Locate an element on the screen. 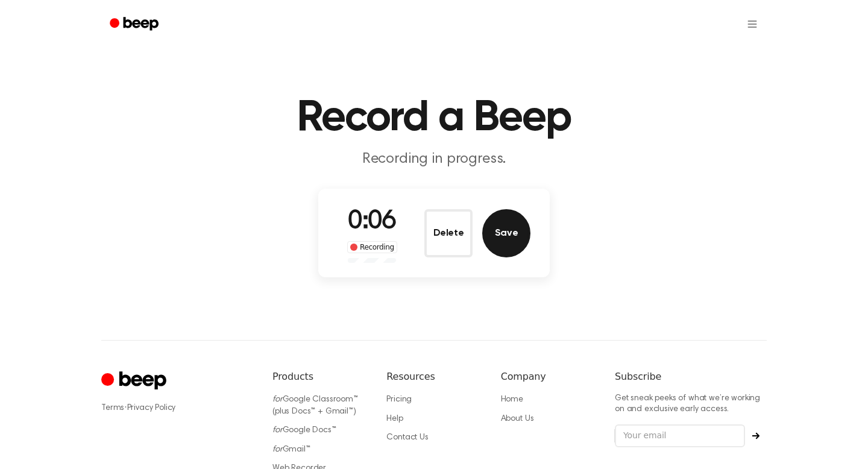  h6: Products is located at coordinates (319, 377).